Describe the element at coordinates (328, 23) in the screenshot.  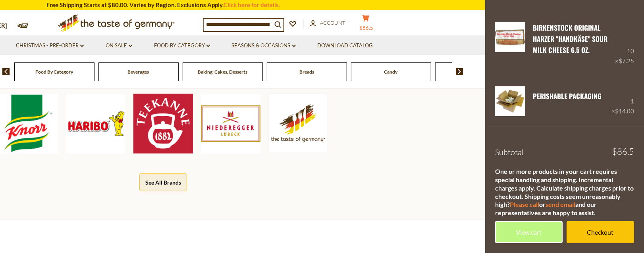
I see `a: Account` at that location.